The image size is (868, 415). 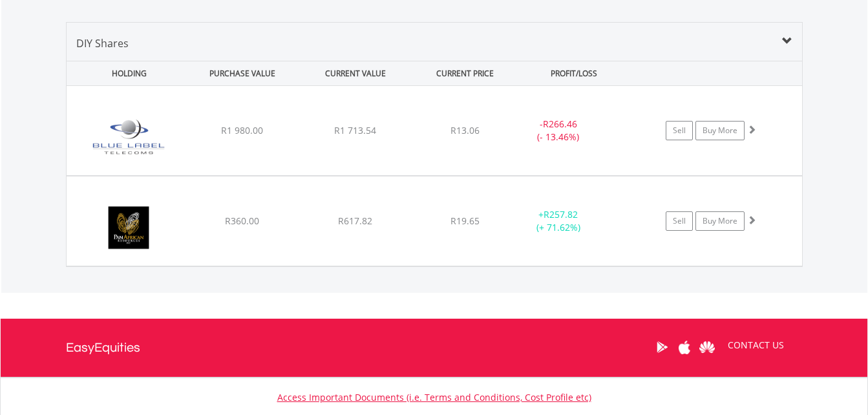 I want to click on img: EQU.ZA.BLU.png, so click(x=129, y=137).